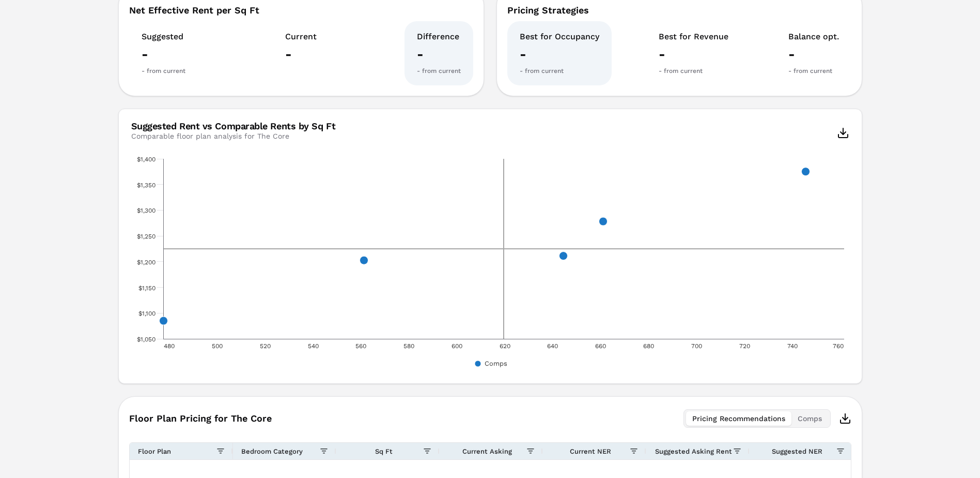 The image size is (980, 478). I want to click on text: $1,400, so click(147, 159).